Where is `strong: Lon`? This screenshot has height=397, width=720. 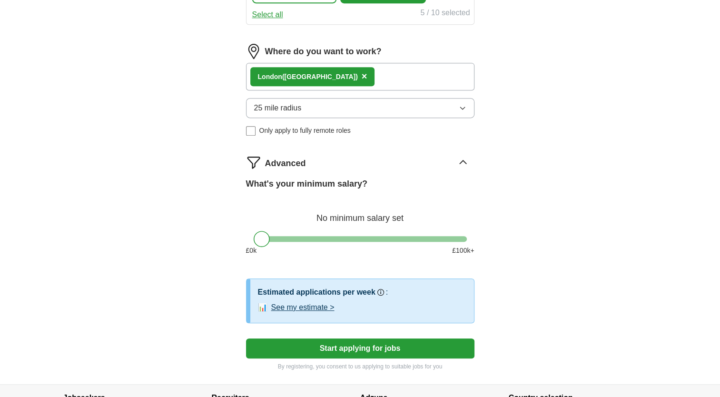 strong: Lon is located at coordinates (264, 77).